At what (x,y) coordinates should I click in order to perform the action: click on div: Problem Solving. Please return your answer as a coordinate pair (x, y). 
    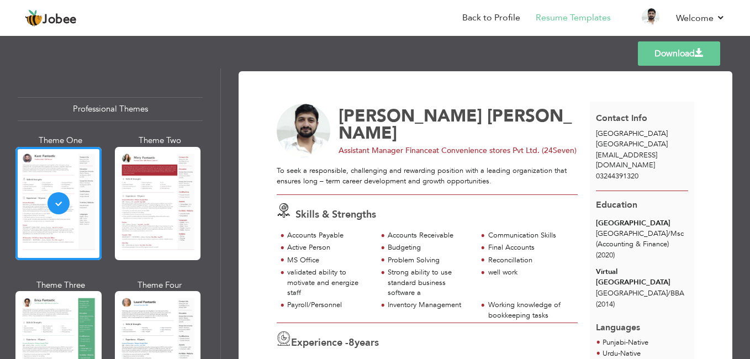
    Looking at the image, I should click on (429, 260).